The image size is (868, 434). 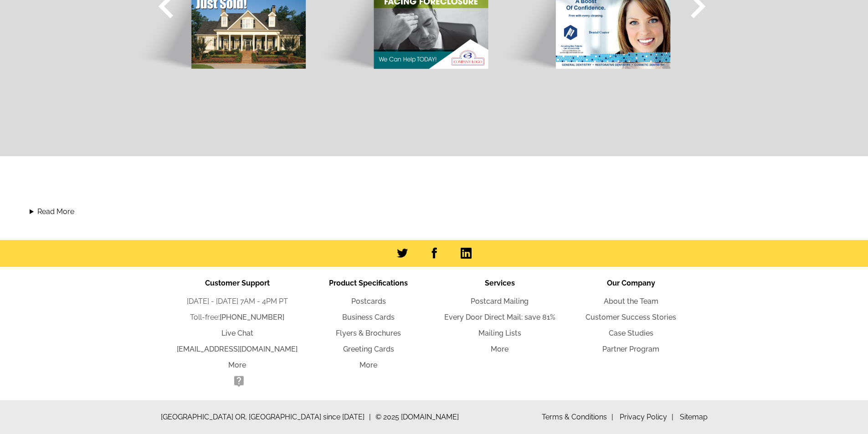 I want to click on span: Product Specifications, so click(x=368, y=282).